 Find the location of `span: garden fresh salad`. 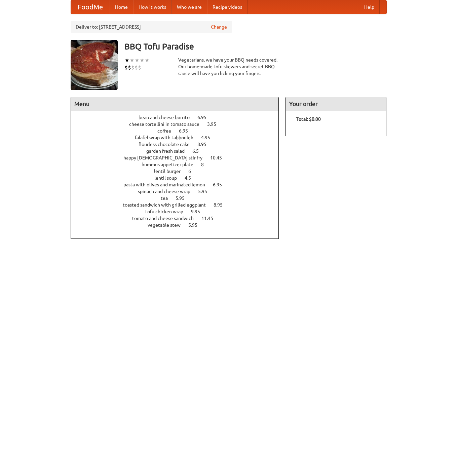

span: garden fresh salad is located at coordinates (169, 151).